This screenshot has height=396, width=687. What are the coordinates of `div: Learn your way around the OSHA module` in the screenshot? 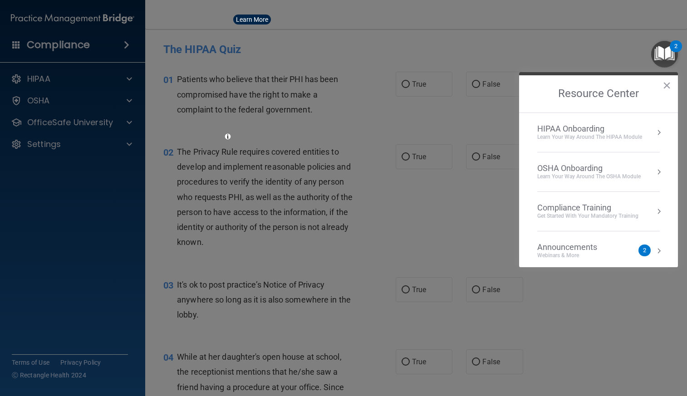 It's located at (589, 177).